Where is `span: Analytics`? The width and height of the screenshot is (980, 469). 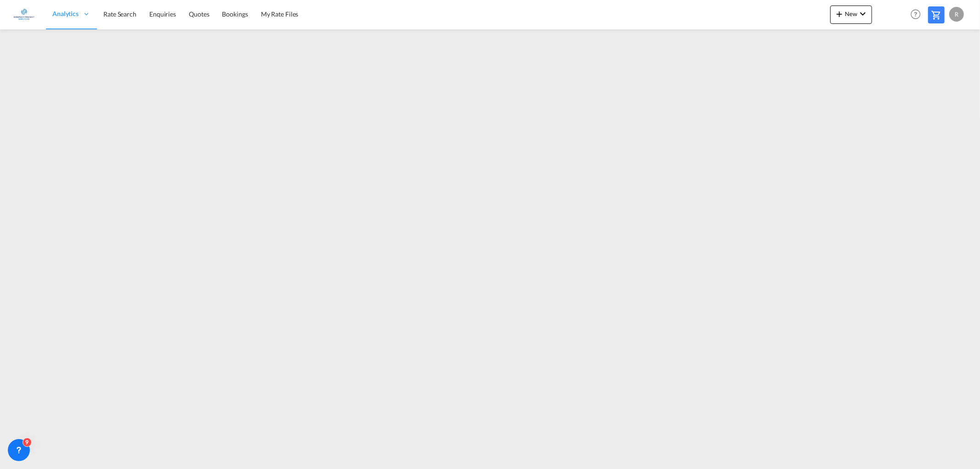
span: Analytics is located at coordinates (65, 14).